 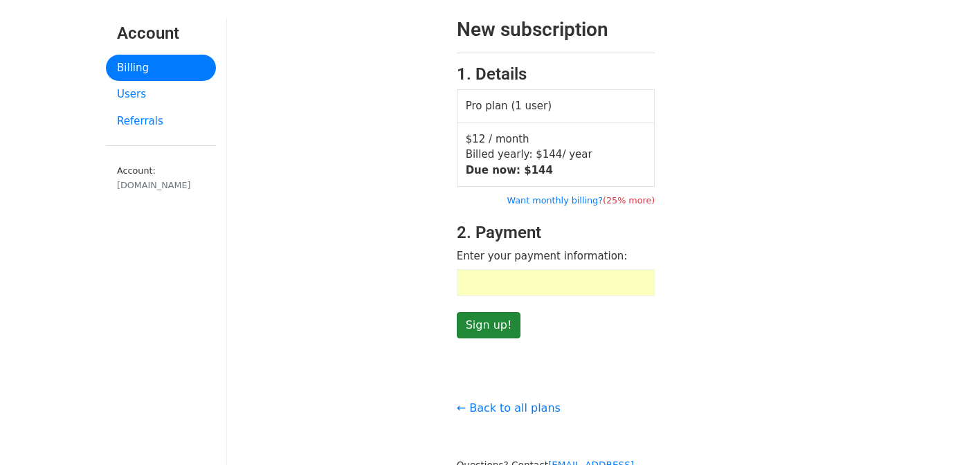 What do you see at coordinates (542, 256) in the screenshot?
I see `label: Enter your payment information:` at bounding box center [542, 256].